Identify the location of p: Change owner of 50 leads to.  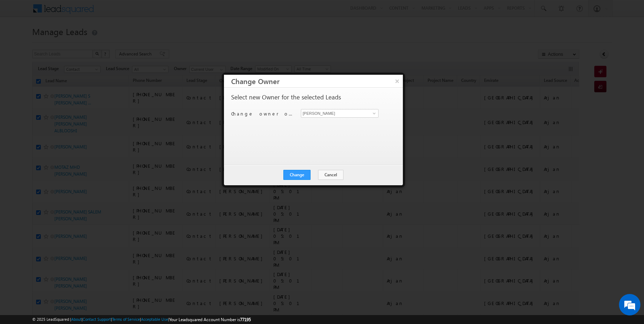
(264, 114).